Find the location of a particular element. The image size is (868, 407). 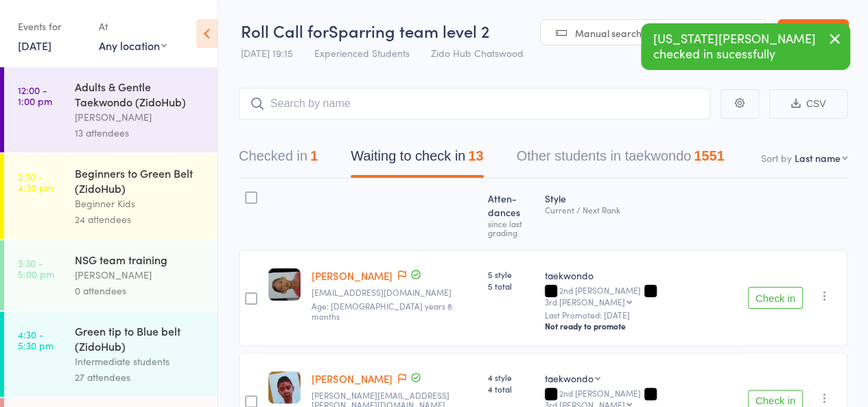

div: 0 attendees is located at coordinates (140, 290).